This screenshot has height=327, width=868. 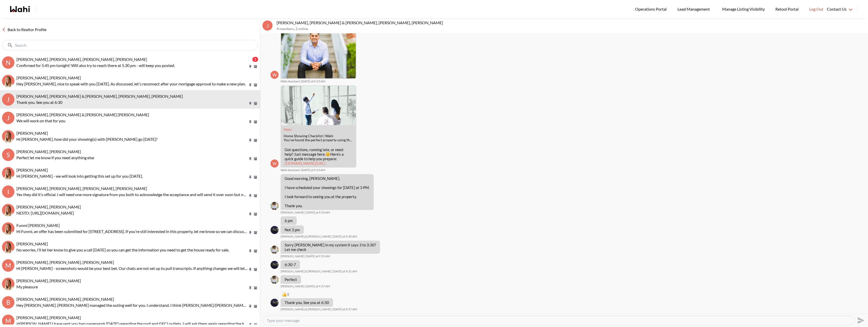 What do you see at coordinates (20, 9) in the screenshot?
I see `a: Wahi homepage` at bounding box center [20, 9].